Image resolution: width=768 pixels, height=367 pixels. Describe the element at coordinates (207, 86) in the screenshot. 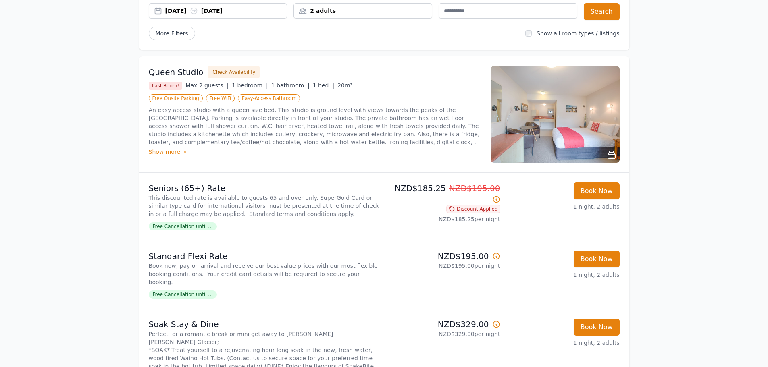

I see `span: Max 2 guests |` at that location.